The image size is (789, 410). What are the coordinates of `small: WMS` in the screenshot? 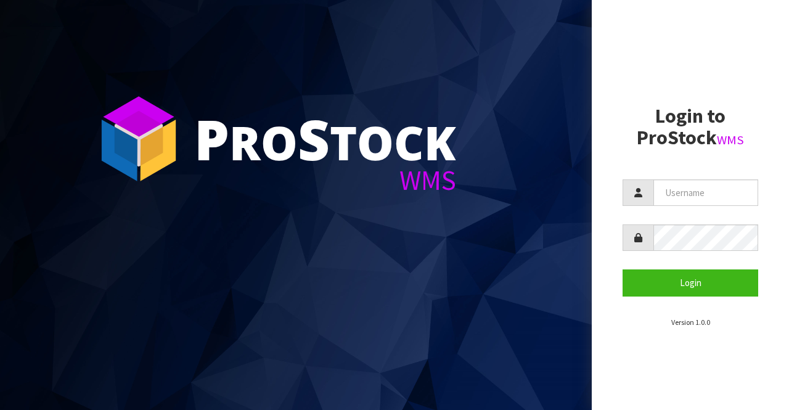 It's located at (731, 140).